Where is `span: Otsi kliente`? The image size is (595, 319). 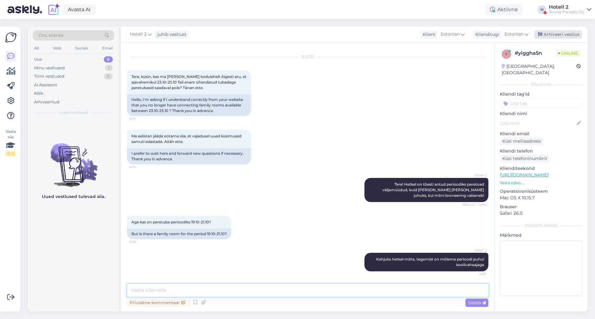
span: Otsi kliente is located at coordinates (51, 35).